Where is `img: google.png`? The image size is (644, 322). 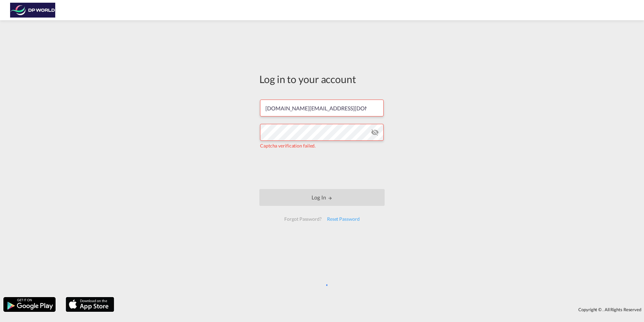 img: google.png is located at coordinates (29, 304).